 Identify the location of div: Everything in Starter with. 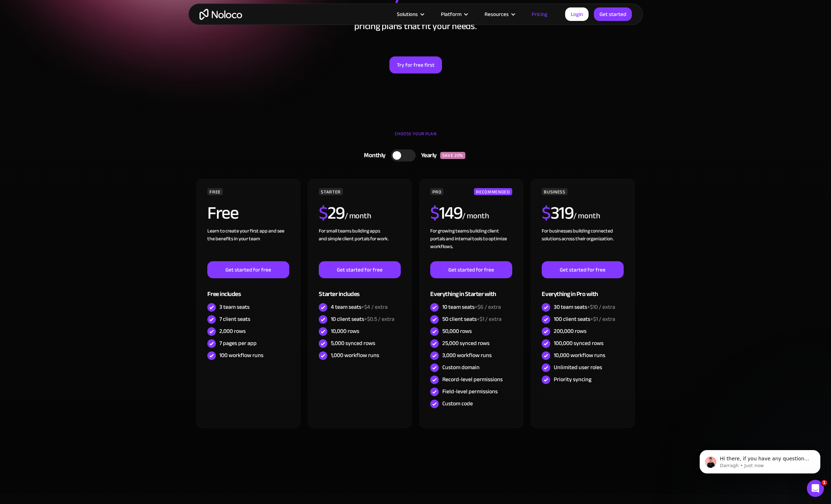
(471, 289).